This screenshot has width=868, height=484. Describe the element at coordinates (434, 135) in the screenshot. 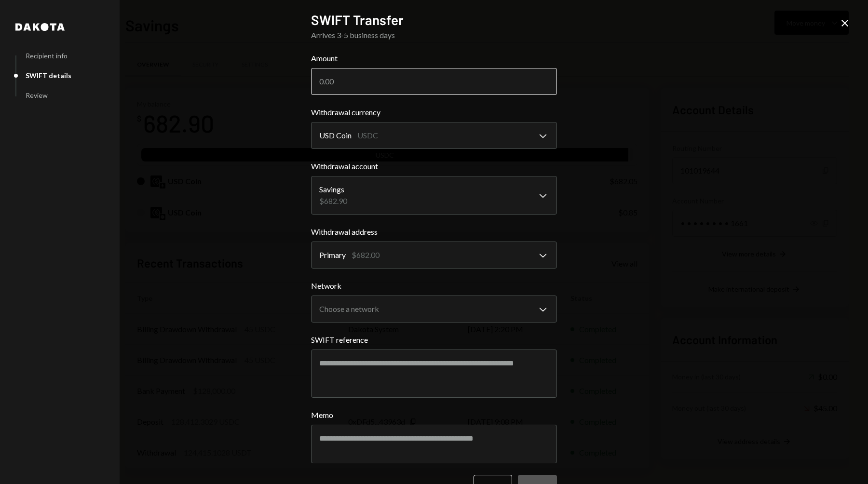

I see `button: Withdrawal currency` at that location.